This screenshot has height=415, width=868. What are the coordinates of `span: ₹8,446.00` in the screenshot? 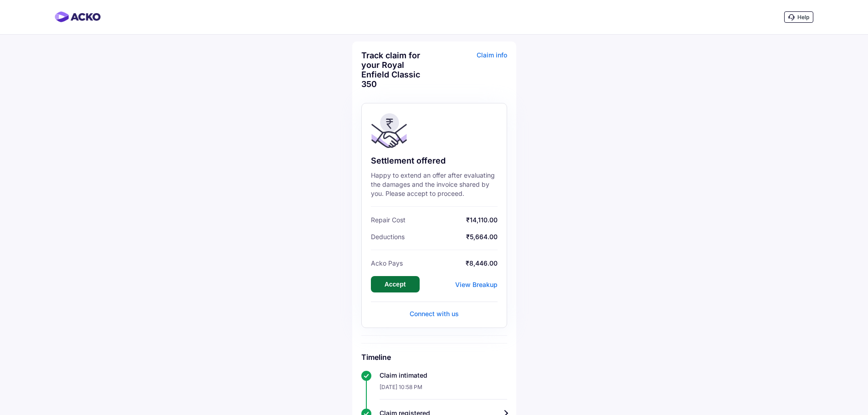 It's located at (451, 263).